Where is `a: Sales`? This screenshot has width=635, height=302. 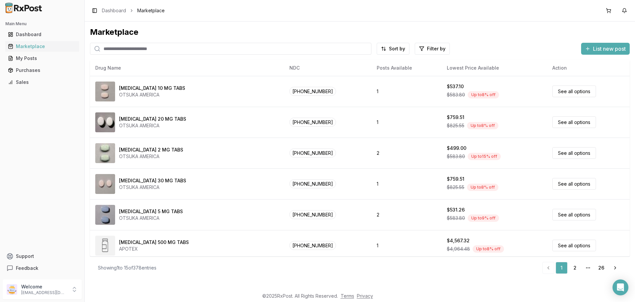
a: Sales is located at coordinates (42, 82).